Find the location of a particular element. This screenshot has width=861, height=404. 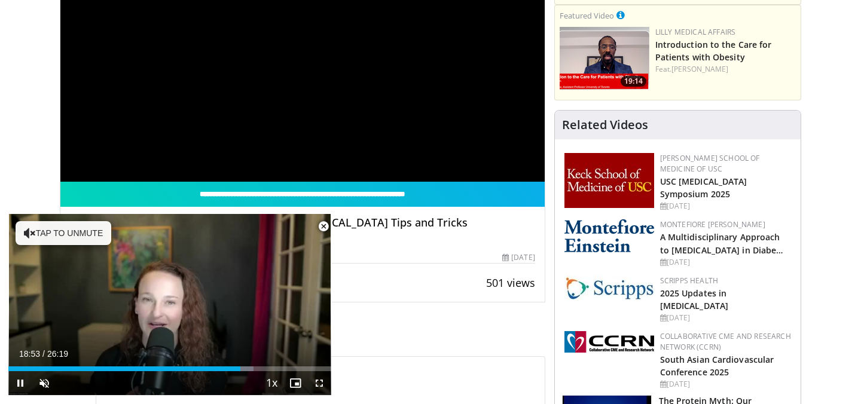

img: a04ee3ba-8487-4636-b0fb-5e8d268f3737.png.150x105_q85_autocrop_double_scale_upscale_version-0.2.png is located at coordinates (609, 342).